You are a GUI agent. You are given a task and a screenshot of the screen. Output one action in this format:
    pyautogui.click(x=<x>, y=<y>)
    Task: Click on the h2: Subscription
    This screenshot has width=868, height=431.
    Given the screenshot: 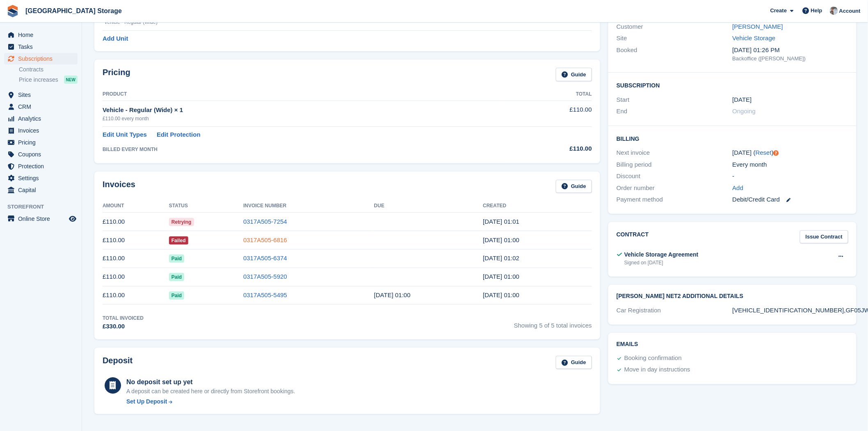 What is the action you would take?
    pyautogui.click(x=732, y=85)
    